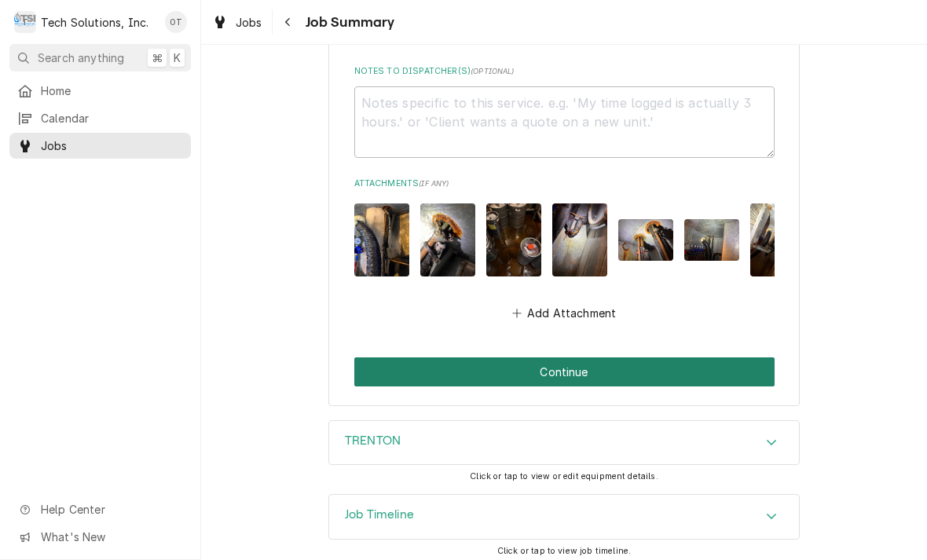 The height and width of the screenshot is (560, 927). I want to click on a: Go to What's New, so click(100, 536).